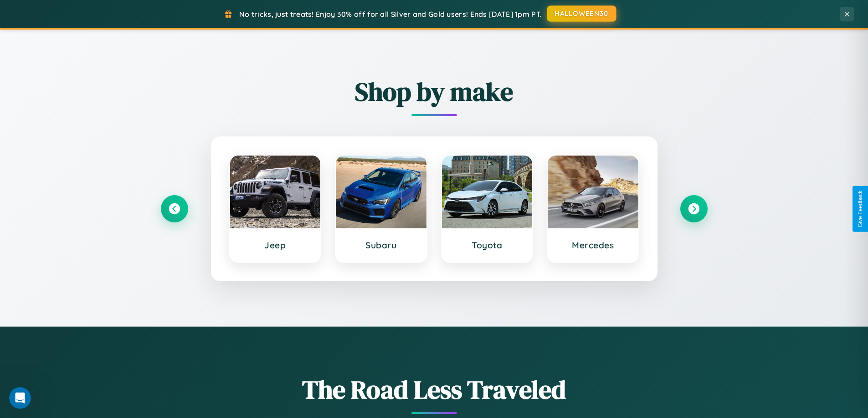 This screenshot has height=418, width=868. What do you see at coordinates (861, 209) in the screenshot?
I see `div: Give Feedback` at bounding box center [861, 209].